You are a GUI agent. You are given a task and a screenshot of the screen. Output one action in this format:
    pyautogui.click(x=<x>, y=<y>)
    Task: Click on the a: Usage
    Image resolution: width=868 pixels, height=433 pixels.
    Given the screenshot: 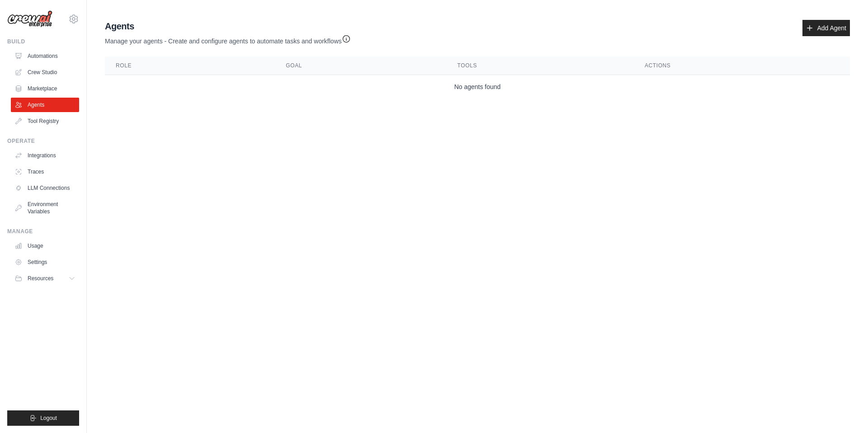 What is the action you would take?
    pyautogui.click(x=45, y=246)
    